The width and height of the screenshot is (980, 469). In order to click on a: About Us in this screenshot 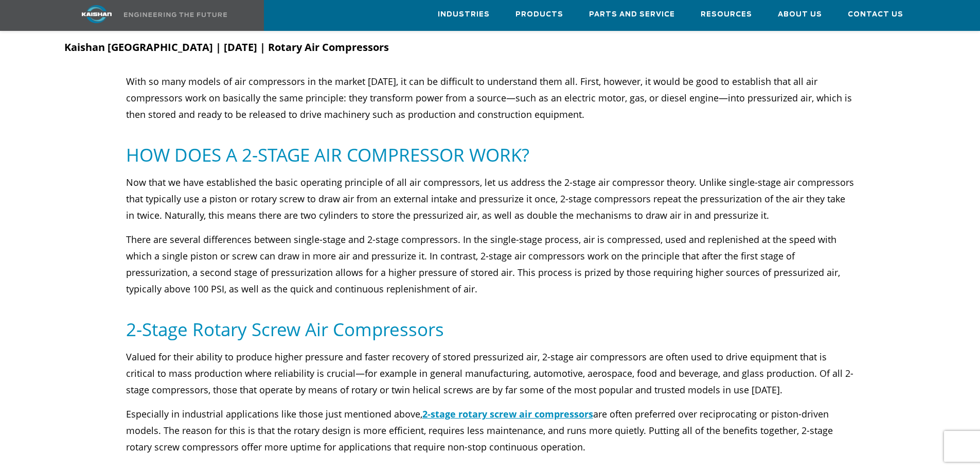, I will do `click(800, 14)`.